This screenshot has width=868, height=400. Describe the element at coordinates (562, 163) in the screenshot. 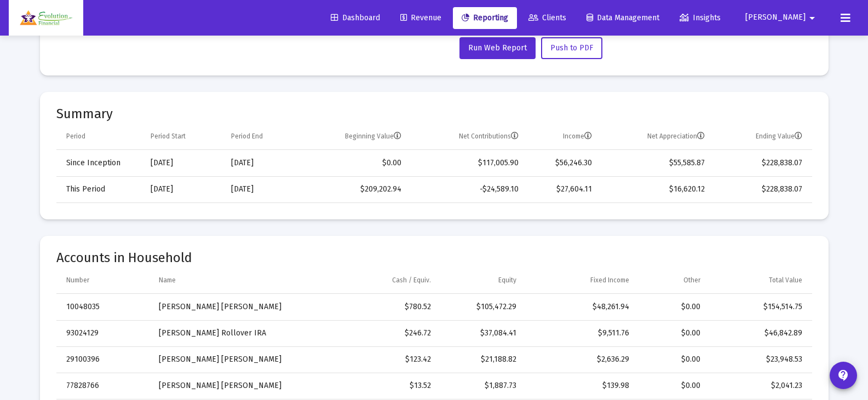

I see `td: $56,246.30` at that location.